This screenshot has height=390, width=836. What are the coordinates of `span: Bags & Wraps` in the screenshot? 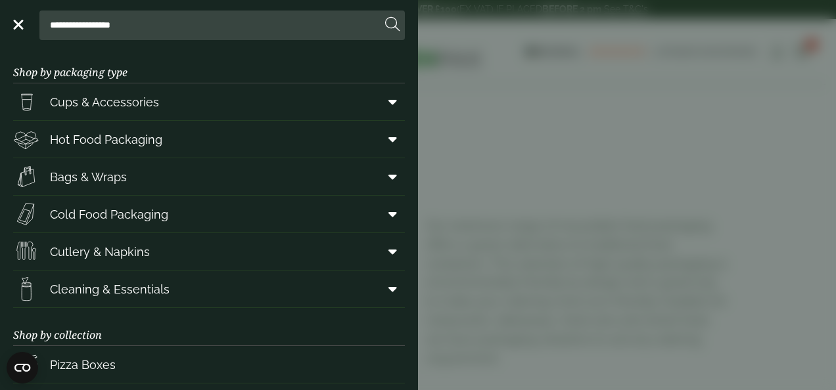 It's located at (88, 177).